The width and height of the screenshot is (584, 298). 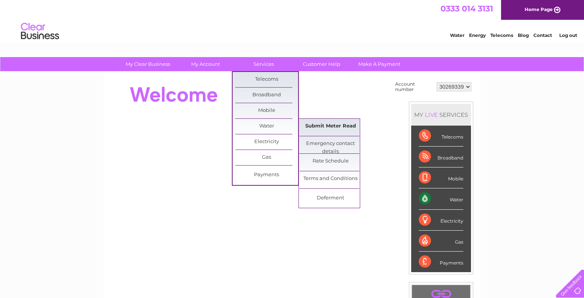 I want to click on div: Water, so click(x=441, y=199).